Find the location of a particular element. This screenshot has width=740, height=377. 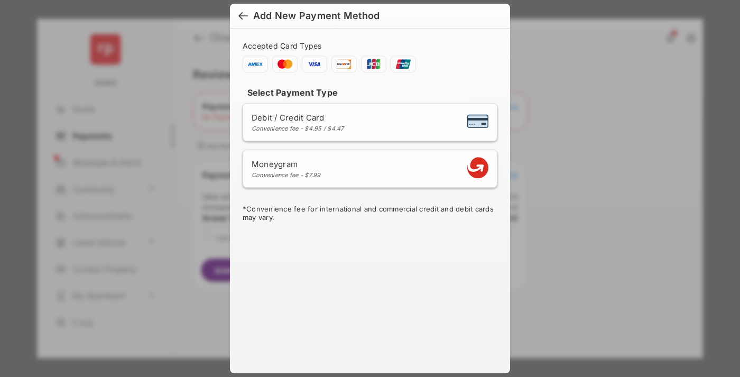

div: Convenience fee - $4.95 / $4.47 is located at coordinates (297, 128).